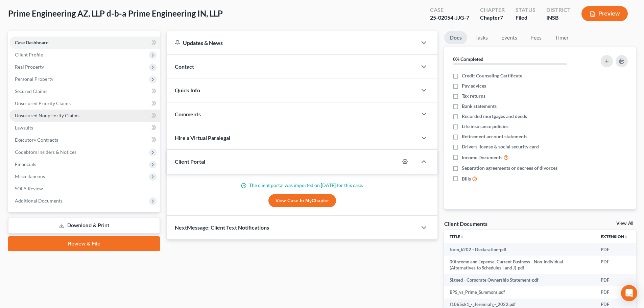 The image size is (644, 308). I want to click on div: 25-02054-JJG-7, so click(450, 18).